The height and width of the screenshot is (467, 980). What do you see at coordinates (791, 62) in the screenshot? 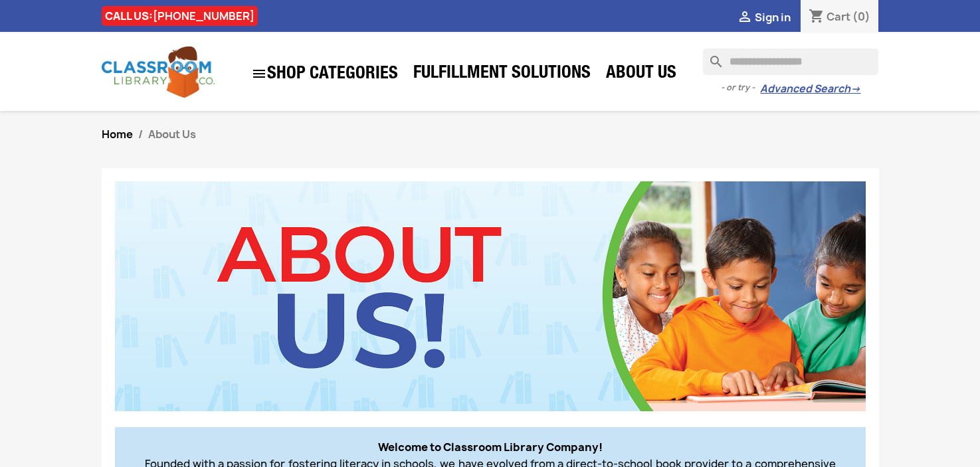
I see `input: Search` at bounding box center [791, 62].